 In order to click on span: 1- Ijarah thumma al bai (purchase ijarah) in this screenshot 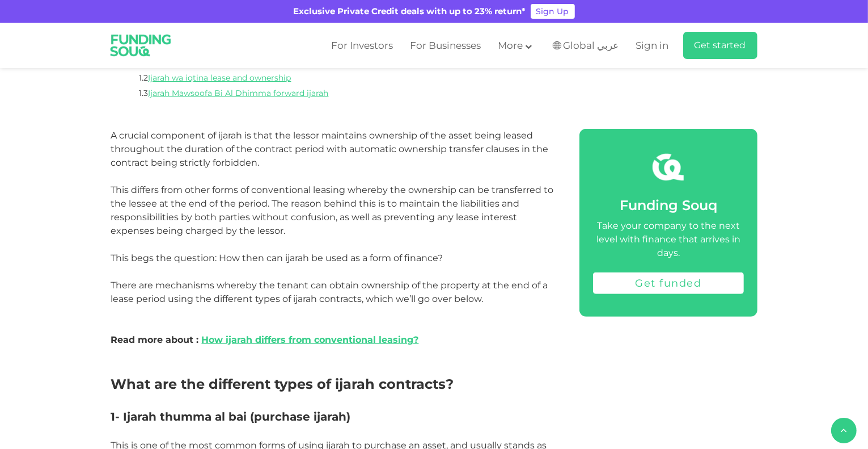, I will do `click(231, 416)`.